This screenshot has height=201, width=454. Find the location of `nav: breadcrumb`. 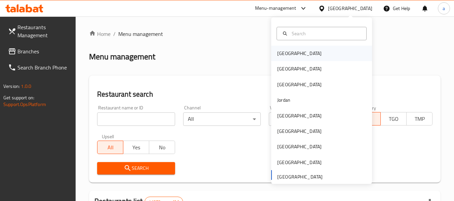

nav: breadcrumb is located at coordinates (265, 34).